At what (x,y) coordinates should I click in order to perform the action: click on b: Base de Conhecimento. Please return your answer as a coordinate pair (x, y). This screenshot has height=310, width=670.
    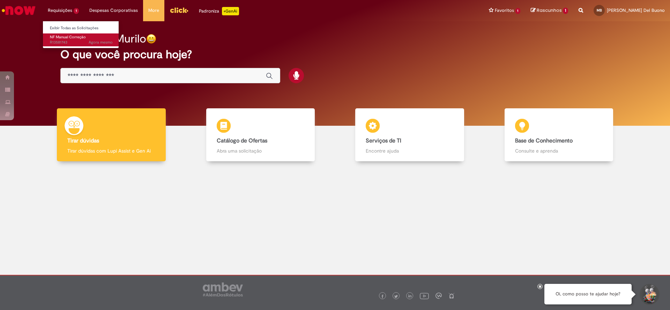
    Looking at the image, I should click on (543, 141).